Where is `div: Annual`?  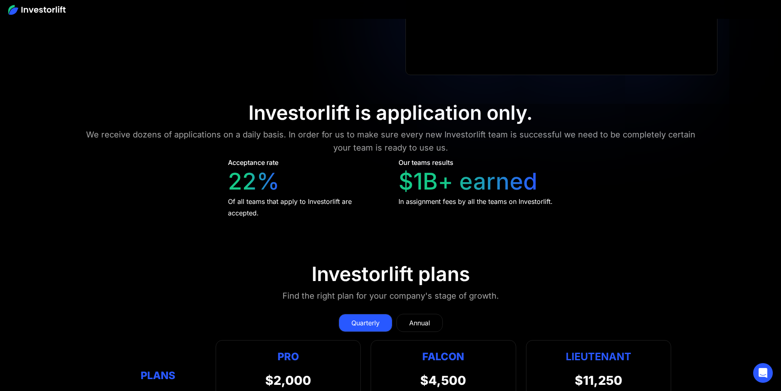 div: Annual is located at coordinates (420, 323).